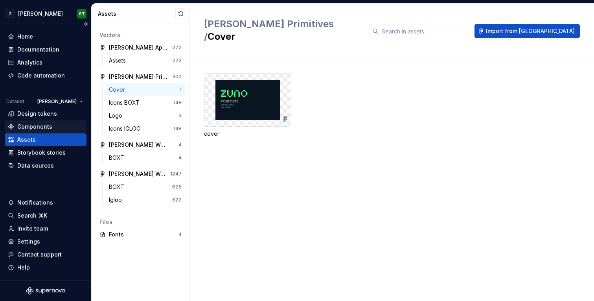 This screenshot has width=594, height=301. What do you see at coordinates (32, 215) in the screenshot?
I see `div: Search ⌘K` at bounding box center [32, 215].